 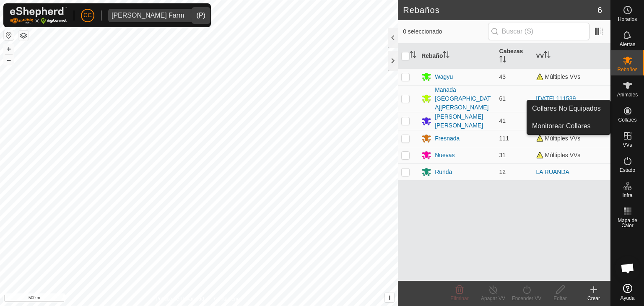 I want to click on div: Apagar VV, so click(x=493, y=298).